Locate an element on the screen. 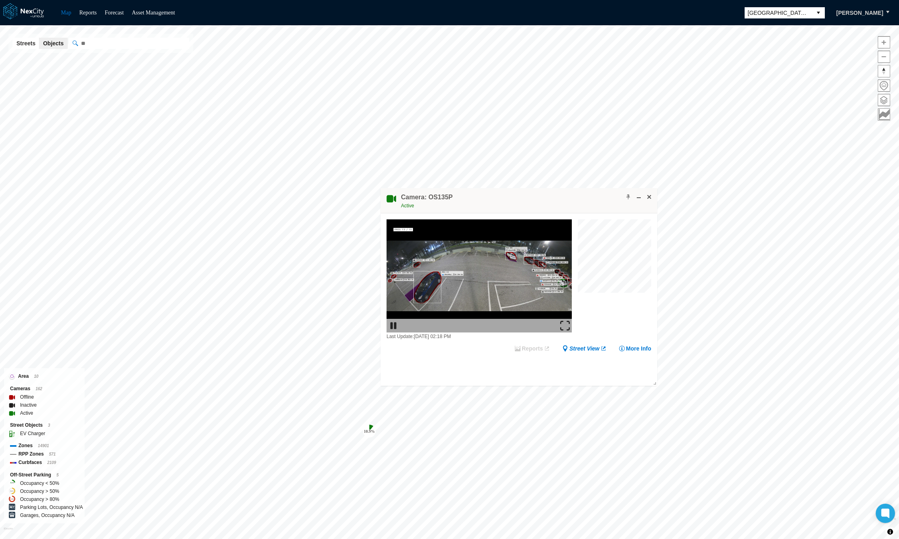 The image size is (899, 539). img: video is located at coordinates (479, 276).